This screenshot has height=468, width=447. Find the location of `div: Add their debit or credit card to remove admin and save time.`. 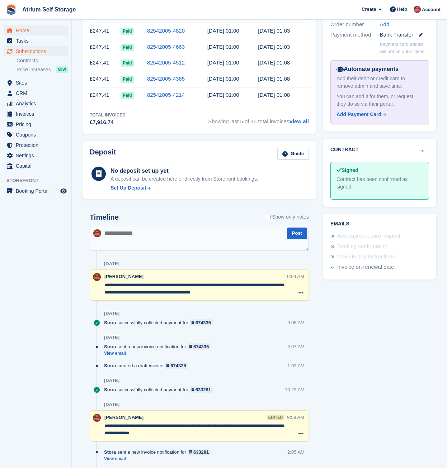

div: Add their debit or credit card to remove admin and save time. is located at coordinates (379, 82).